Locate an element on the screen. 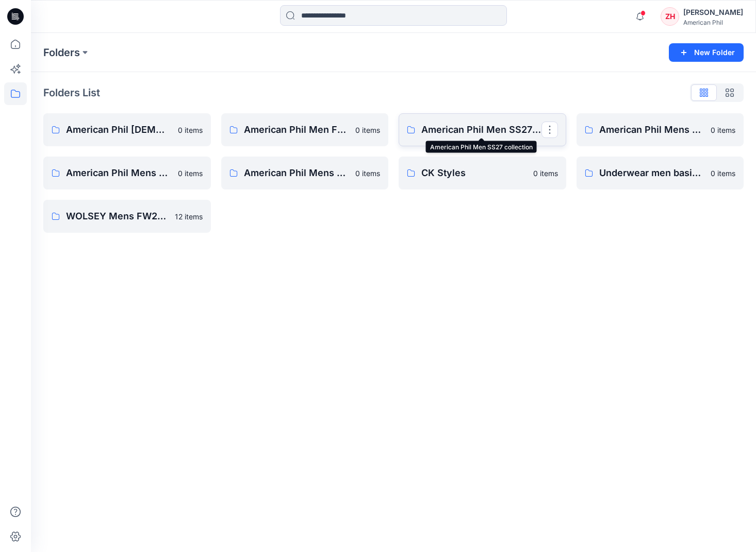 Image resolution: width=756 pixels, height=552 pixels. a: American Phil Mens FW25 collection0 items is located at coordinates (660, 130).